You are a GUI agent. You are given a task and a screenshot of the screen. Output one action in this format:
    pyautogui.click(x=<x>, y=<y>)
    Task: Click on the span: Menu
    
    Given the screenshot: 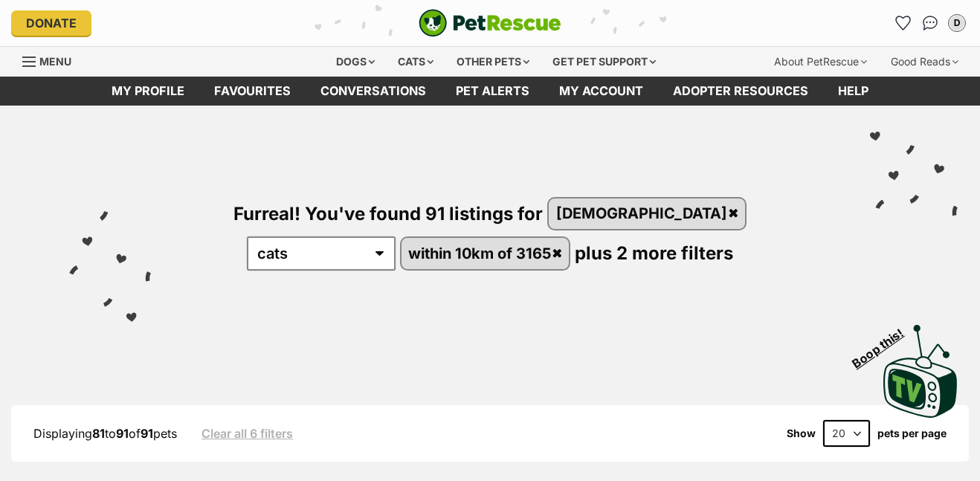 What is the action you would take?
    pyautogui.click(x=55, y=61)
    